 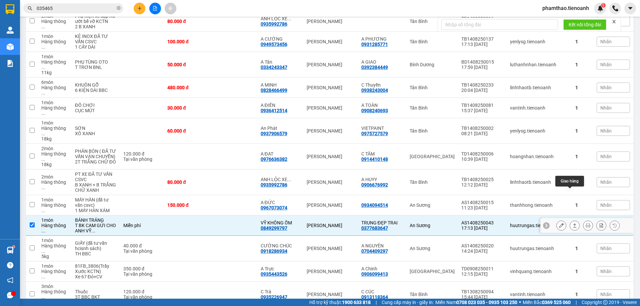 I want to click on div: vantinh.tienoanh, so click(x=539, y=108).